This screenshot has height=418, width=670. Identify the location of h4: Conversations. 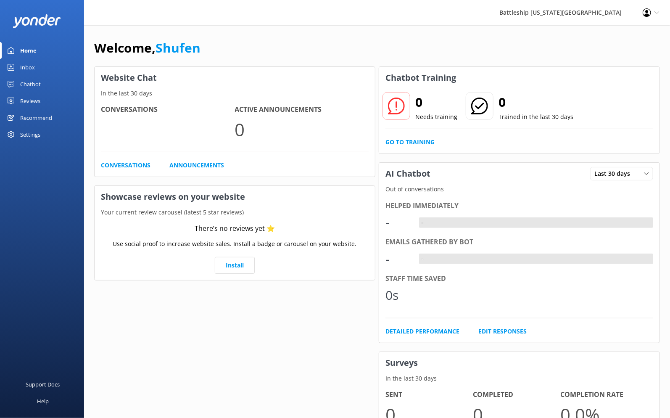
(168, 110).